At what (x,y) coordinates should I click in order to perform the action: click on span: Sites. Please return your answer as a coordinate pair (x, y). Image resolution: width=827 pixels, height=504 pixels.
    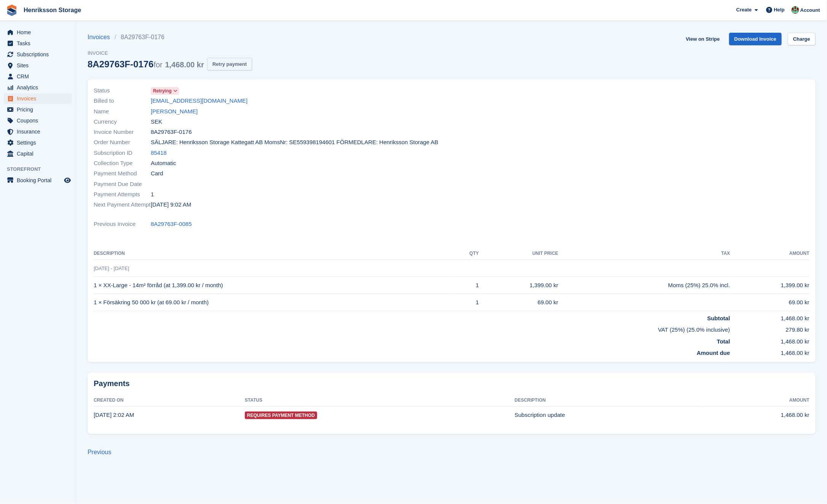
    Looking at the image, I should click on (40, 66).